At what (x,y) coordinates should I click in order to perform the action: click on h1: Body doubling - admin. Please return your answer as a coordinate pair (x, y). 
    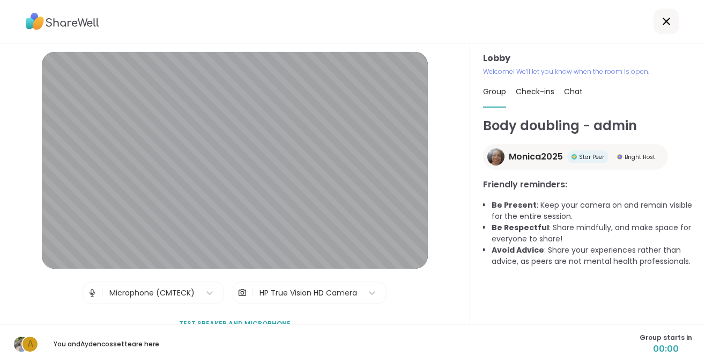
    Looking at the image, I should click on (587, 126).